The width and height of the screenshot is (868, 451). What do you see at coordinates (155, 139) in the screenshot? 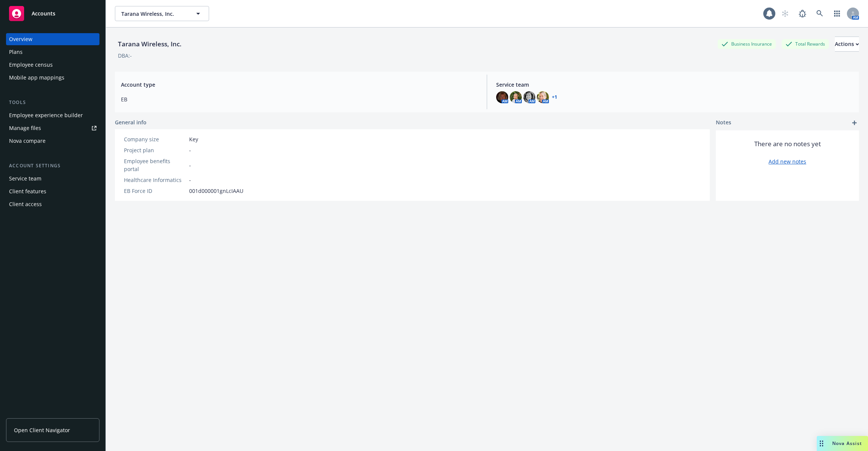
I see `div: Company size` at bounding box center [155, 139].